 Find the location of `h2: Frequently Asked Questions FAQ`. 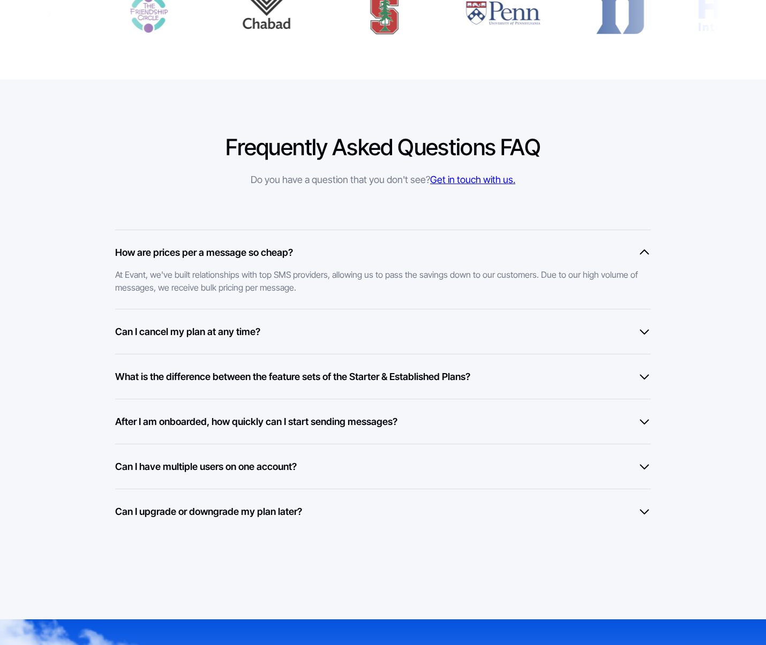

h2: Frequently Asked Questions FAQ is located at coordinates (383, 147).